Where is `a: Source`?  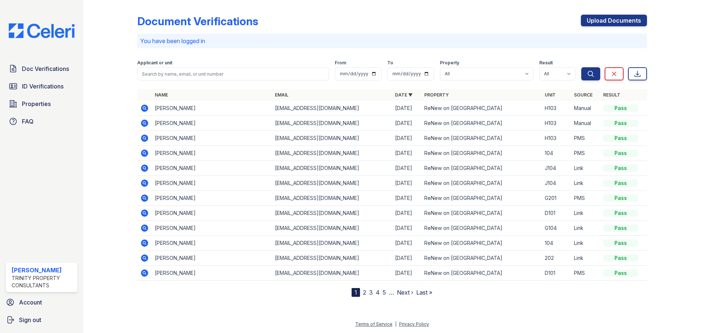
a: Source is located at coordinates (583, 95).